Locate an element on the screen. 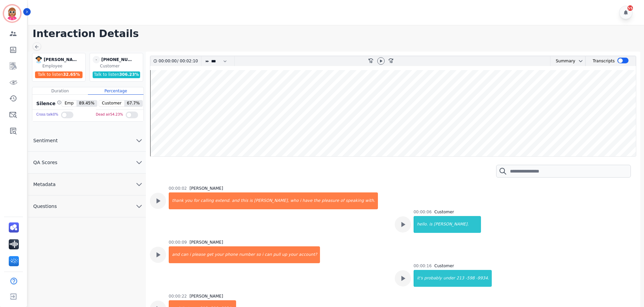 This screenshot has width=644, height=307. div: 00:00:06 is located at coordinates (423, 212).